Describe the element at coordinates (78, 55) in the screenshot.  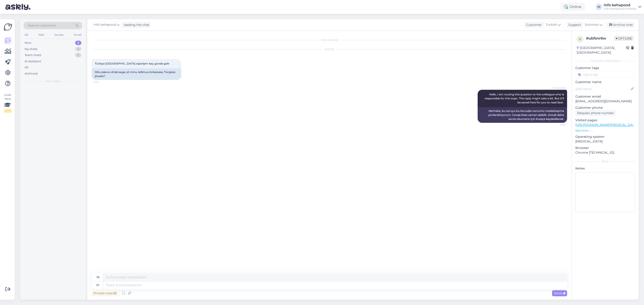
I see `div: 0` at that location.